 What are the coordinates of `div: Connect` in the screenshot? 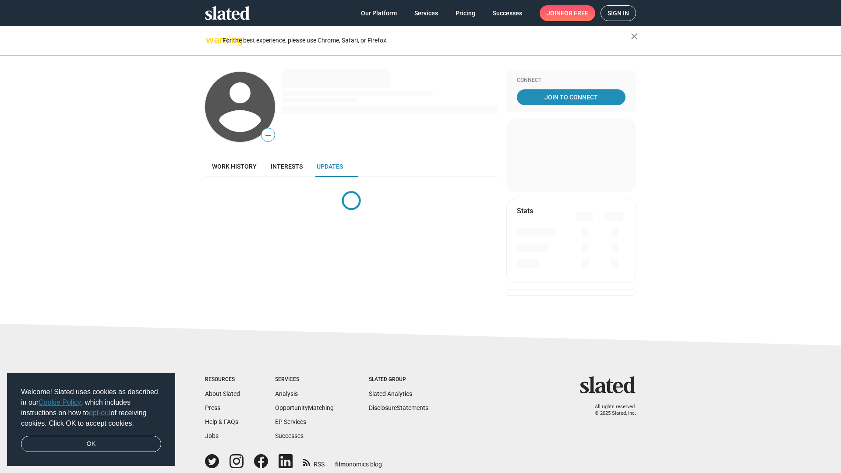 It's located at (571, 81).